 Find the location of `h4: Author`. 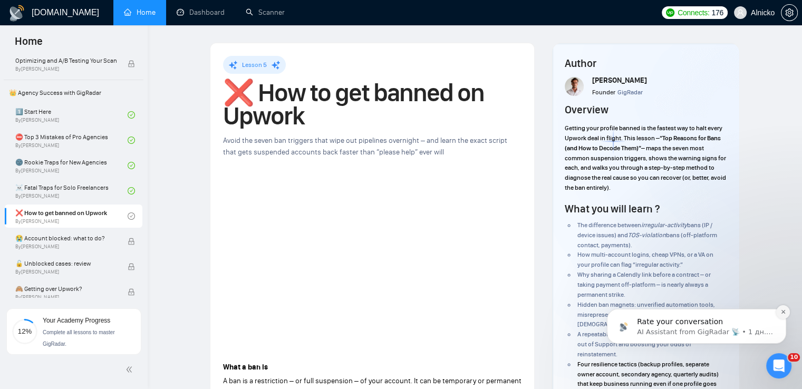

h4: Author is located at coordinates (645, 63).